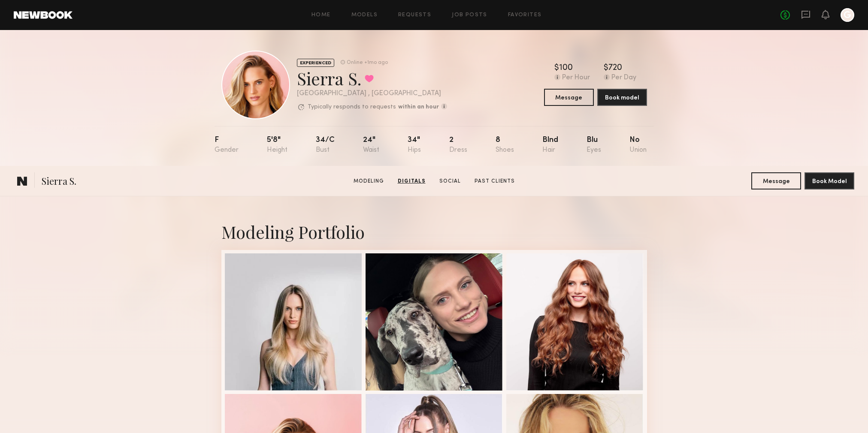 This screenshot has width=868, height=433. I want to click on div: Blu, so click(594, 145).